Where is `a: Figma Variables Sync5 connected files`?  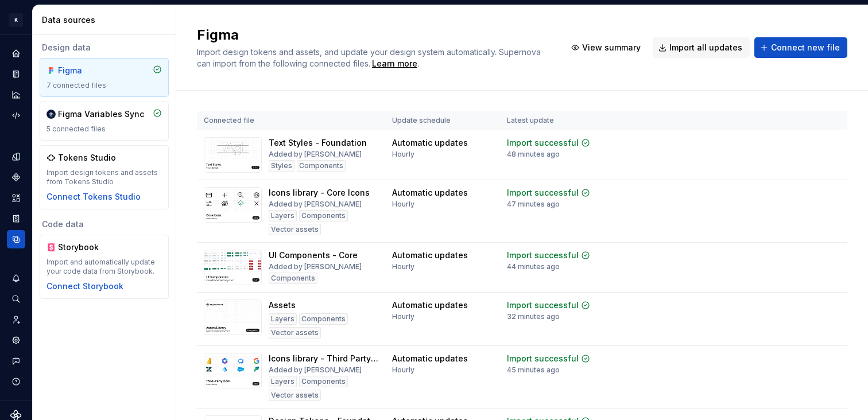
a: Figma Variables Sync5 connected files is located at coordinates (104, 121).